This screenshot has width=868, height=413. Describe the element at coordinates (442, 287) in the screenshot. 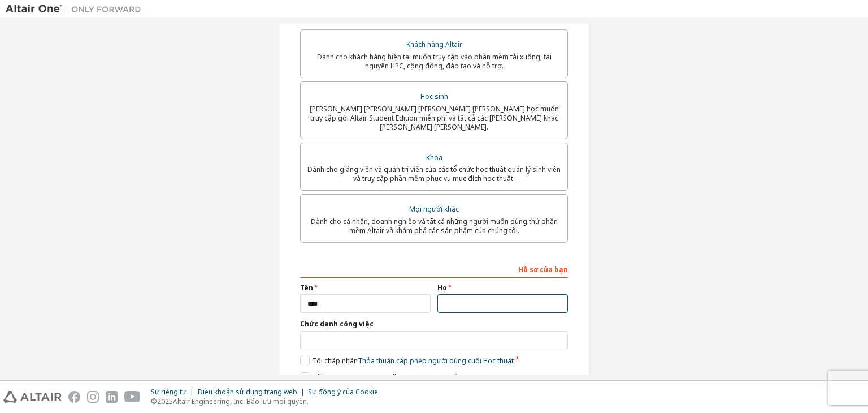

I see `font: Họ` at that location.